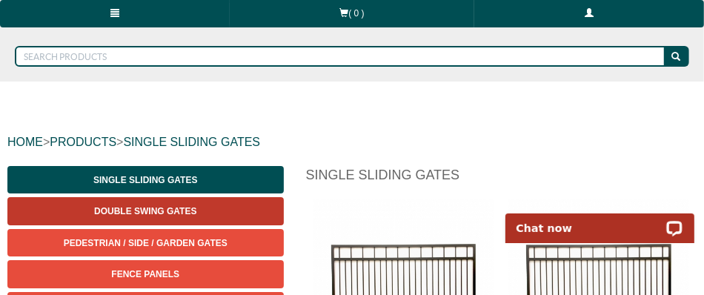 This screenshot has width=704, height=295. I want to click on a: Single Sliding Gates, so click(145, 179).